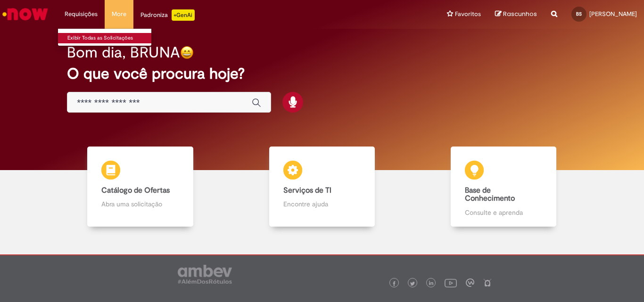 The image size is (644, 302). Describe the element at coordinates (110, 38) in the screenshot. I see `a: Exibir Todas as Solicitações` at that location.